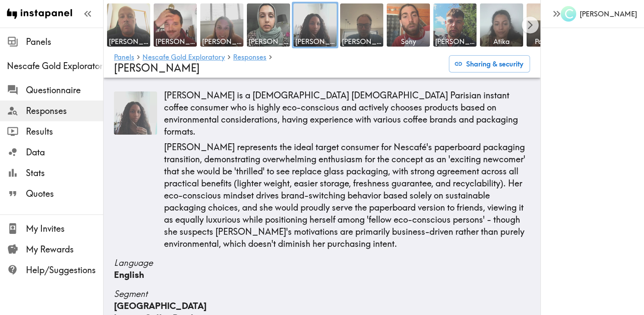  I want to click on span: Atika, so click(501, 41).